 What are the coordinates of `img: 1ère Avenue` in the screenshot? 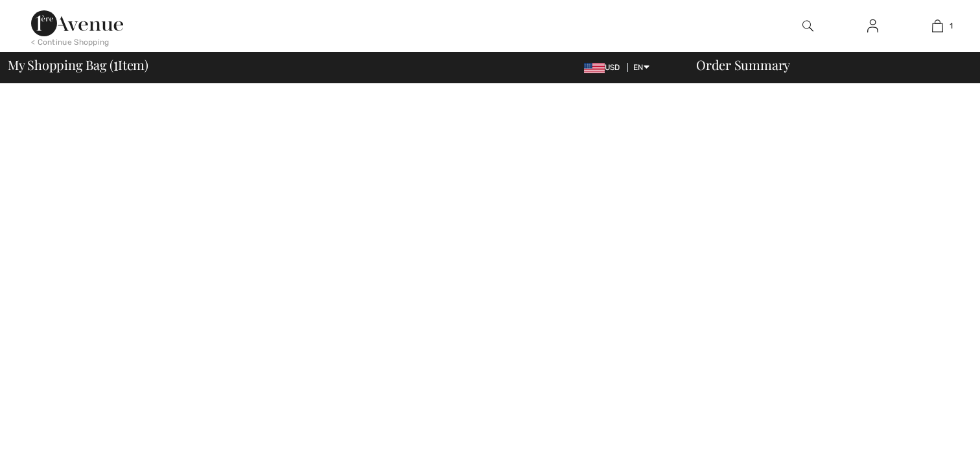 It's located at (77, 23).